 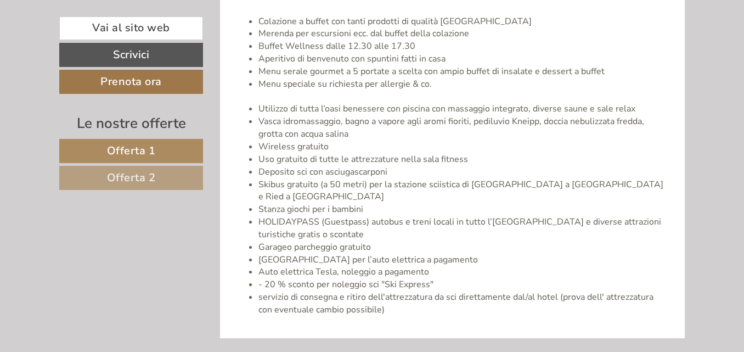 What do you see at coordinates (464, 71) in the screenshot?
I see `li: Menu serale gourmet a 5 portate a scelta con ampio buffet di insalate e dessert a buffet` at bounding box center [464, 71].